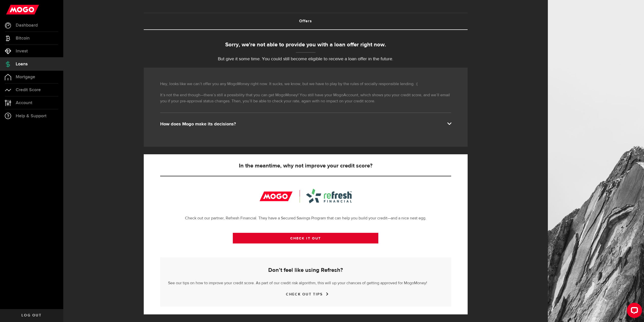 This screenshot has width=644, height=322. What do you see at coordinates (12, 10) in the screenshot?
I see `button: Open LiveChat chat widget` at bounding box center [12, 10].